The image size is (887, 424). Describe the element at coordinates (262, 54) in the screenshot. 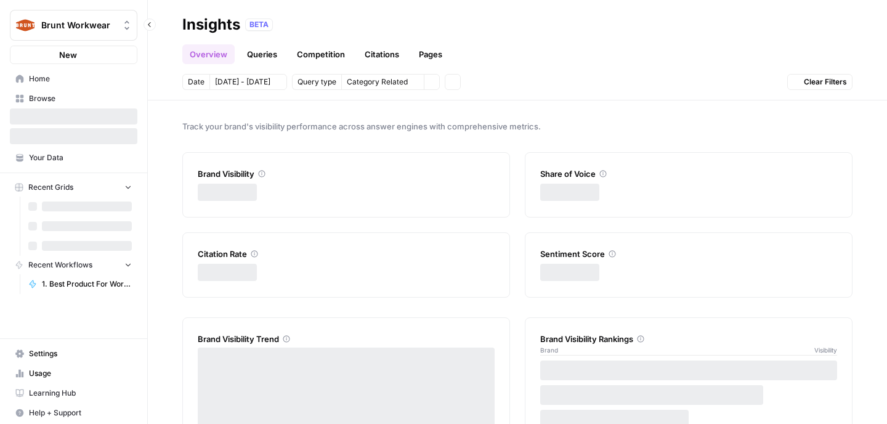

I see `a: Queries` at that location.